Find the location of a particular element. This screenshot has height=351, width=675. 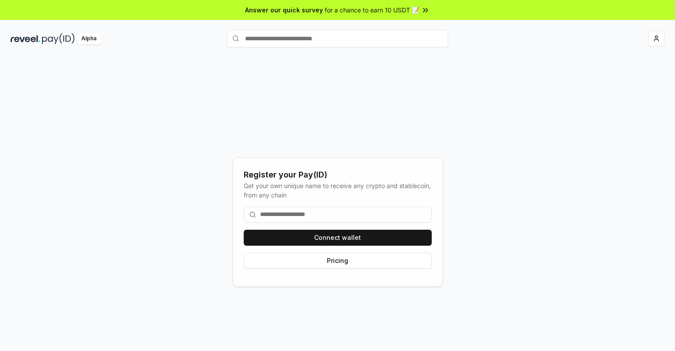

span: Answer our quick survey is located at coordinates (284, 10).